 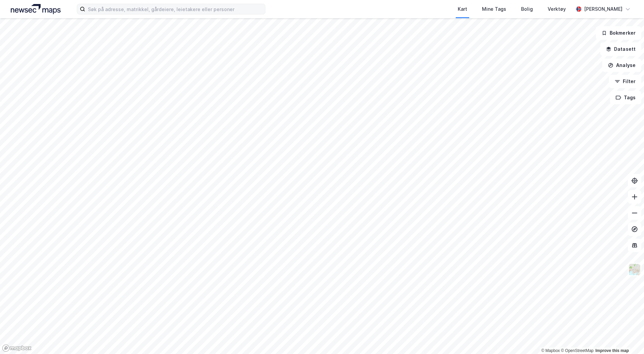 I want to click on button: Filter, so click(x=625, y=81).